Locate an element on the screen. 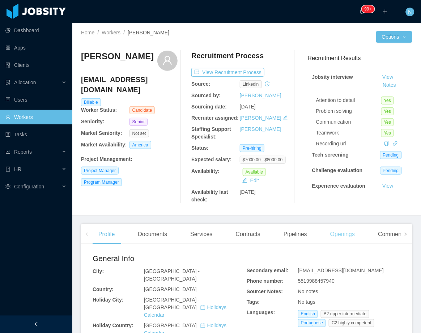 The height and width of the screenshot is (333, 421). span: Program Manager is located at coordinates (101, 182).